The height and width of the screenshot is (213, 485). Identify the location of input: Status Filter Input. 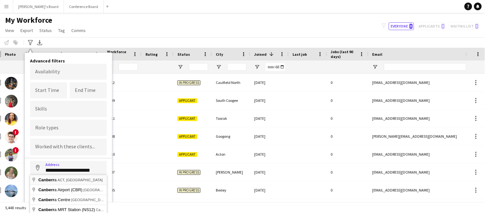
(199, 67).